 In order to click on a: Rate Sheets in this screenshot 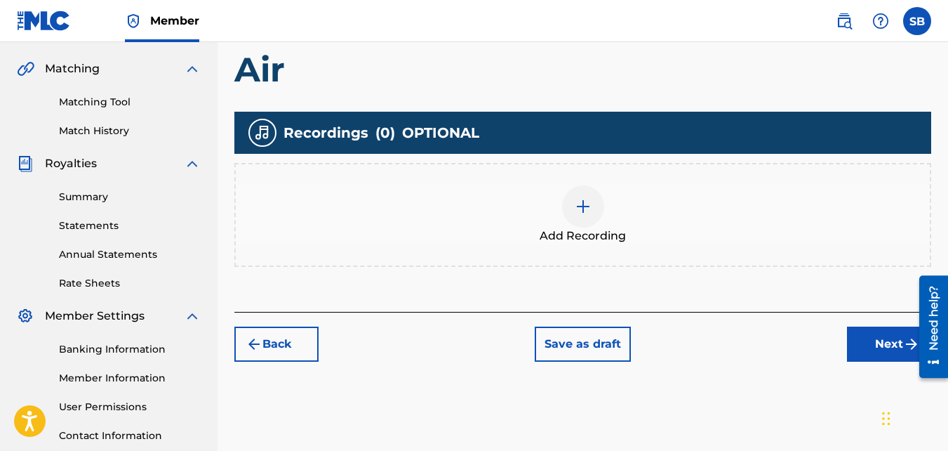, I will do `click(130, 283)`.